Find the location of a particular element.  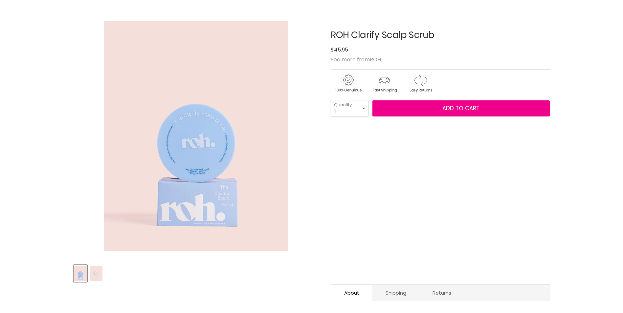

a: About is located at coordinates (352, 293).